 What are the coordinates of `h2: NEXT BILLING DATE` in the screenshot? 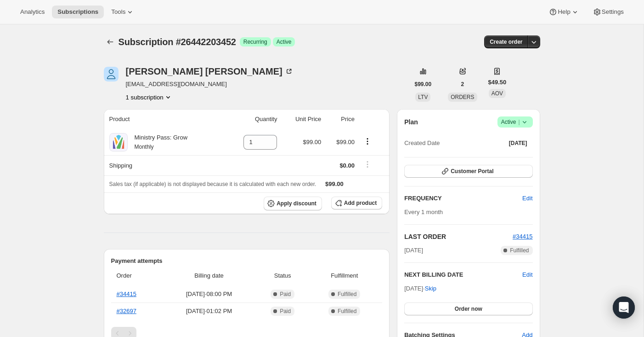 It's located at (463, 275).